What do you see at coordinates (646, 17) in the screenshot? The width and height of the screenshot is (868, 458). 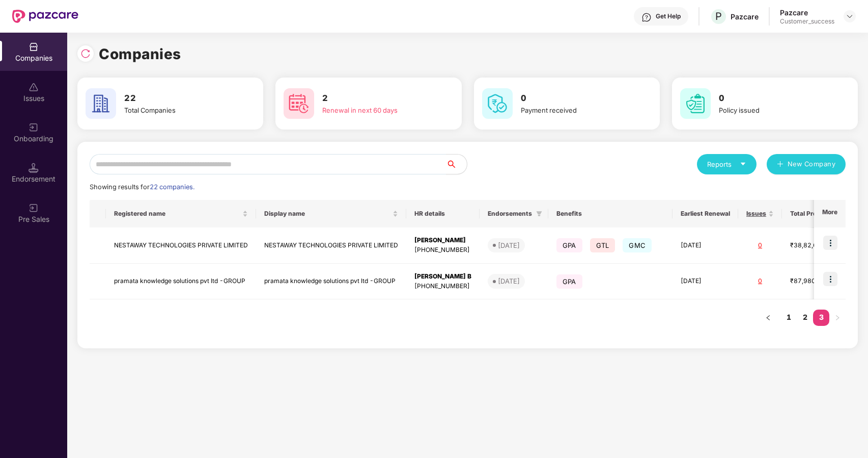 I see `img: svg+xml;base64,PHN2ZyBpZD0iSGVscC0zMngzMiIgeG1sbnM9Imh0dHA6Ly93d3cudzMub3JnLzIwMDAvc3ZnIiB3aWR0aD...` at bounding box center [646, 17].